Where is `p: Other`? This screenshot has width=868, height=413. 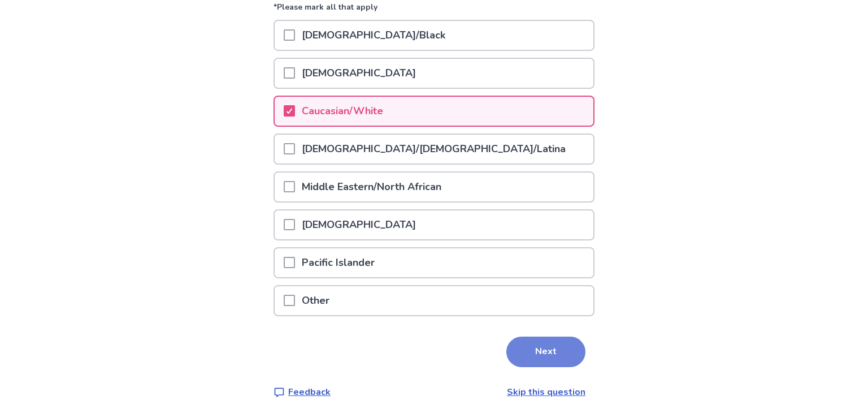
p: Other is located at coordinates (315, 301).